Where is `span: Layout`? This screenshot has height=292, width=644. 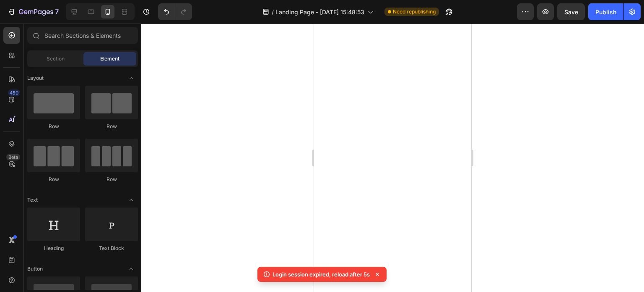 span: Layout is located at coordinates (35, 78).